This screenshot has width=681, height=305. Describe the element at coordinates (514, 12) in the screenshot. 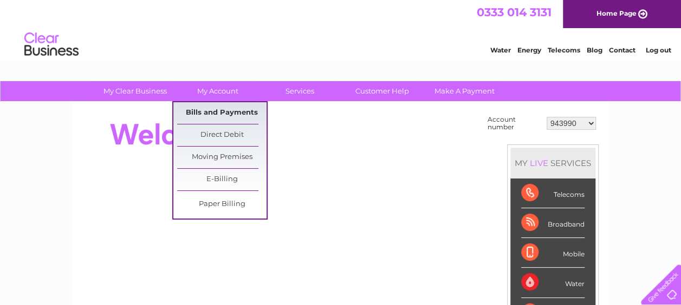

I see `span: 0333 014 3131` at that location.